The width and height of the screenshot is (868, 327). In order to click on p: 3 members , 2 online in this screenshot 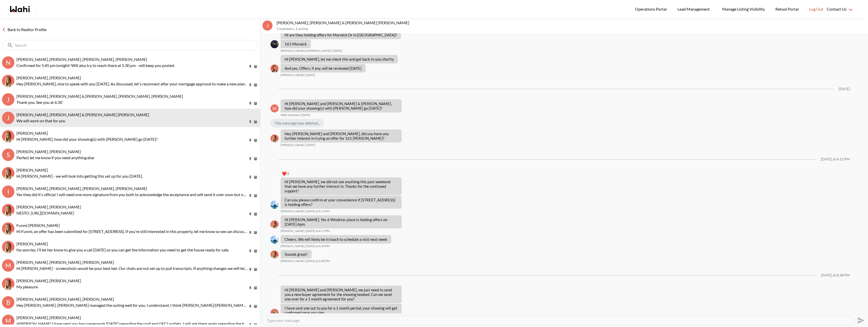, I will do `click(571, 29)`.